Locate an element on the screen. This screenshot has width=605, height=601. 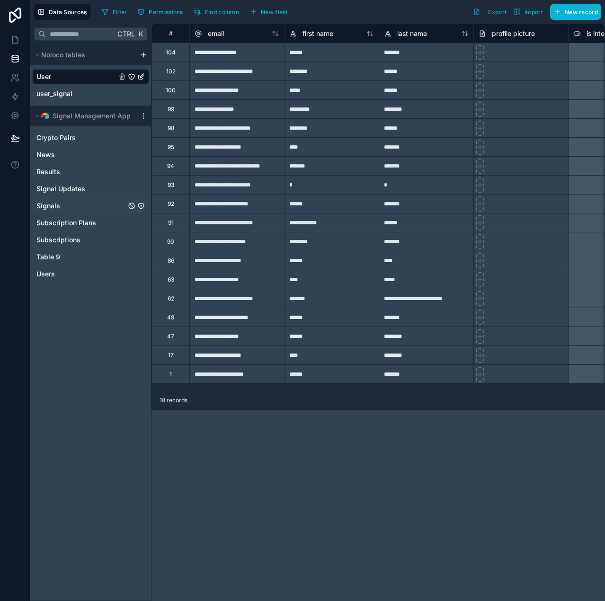
span: 18 records is located at coordinates (173, 401).